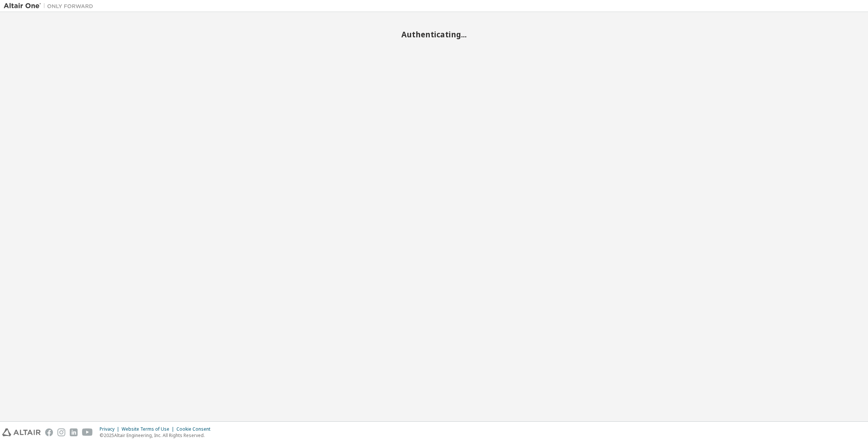 Image resolution: width=868 pixels, height=443 pixels. I want to click on p: © 2025 Altair Engineering, Inc. All Rights Reserved., so click(157, 435).